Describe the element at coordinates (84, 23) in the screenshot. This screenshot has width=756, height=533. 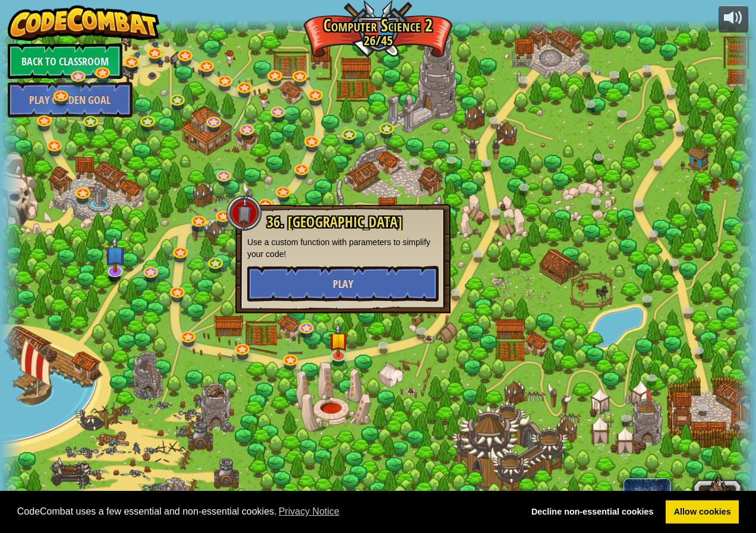
I see `img: CodeCombat - Learn how to code by playing a game` at that location.